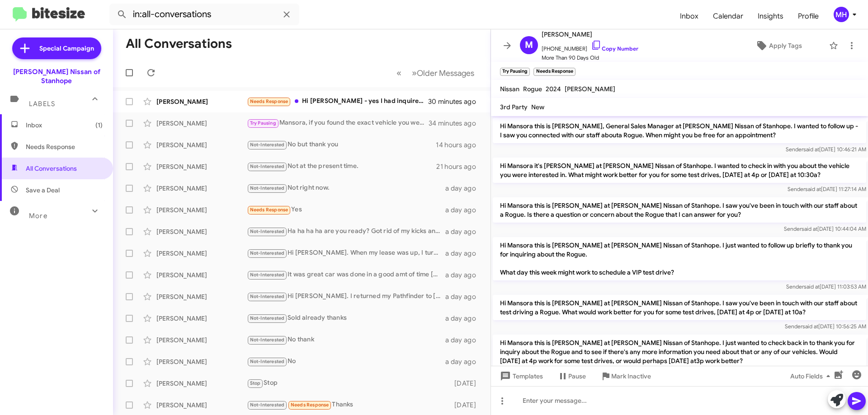 The width and height of the screenshot is (868, 415). I want to click on span: More, so click(38, 216).